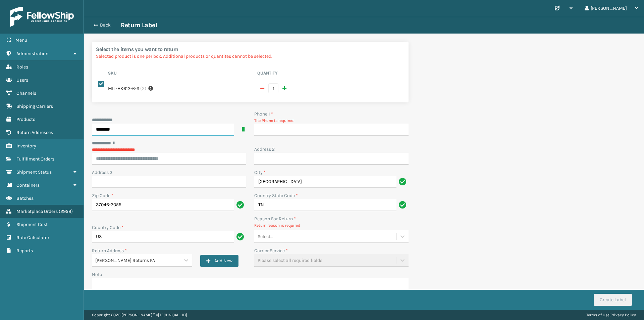 The height and width of the screenshot is (320, 644). What do you see at coordinates (275, 219) in the screenshot?
I see `label: Reason For Return` at bounding box center [275, 219].